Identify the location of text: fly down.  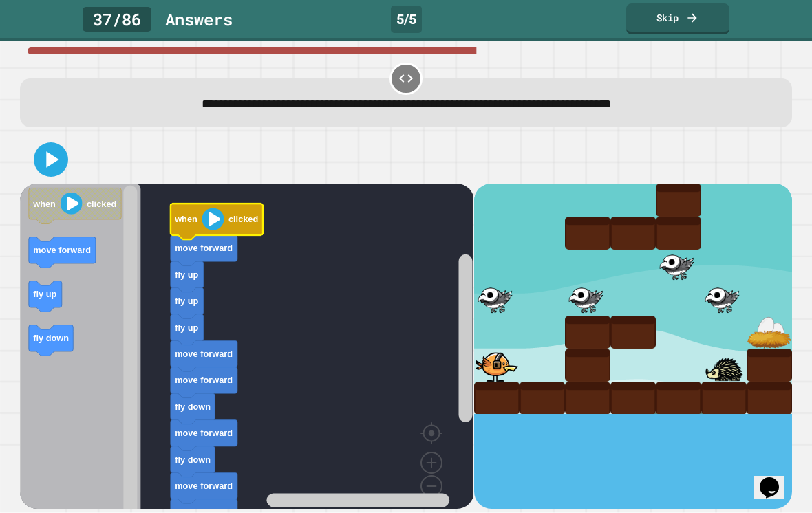
(52, 337).